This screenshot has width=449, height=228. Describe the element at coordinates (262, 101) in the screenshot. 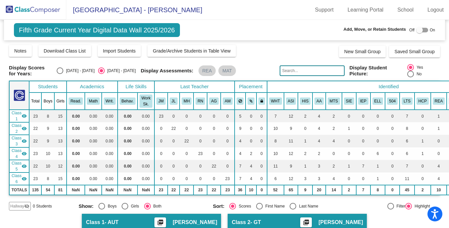

I see `th: Keep with teacher` at that location.